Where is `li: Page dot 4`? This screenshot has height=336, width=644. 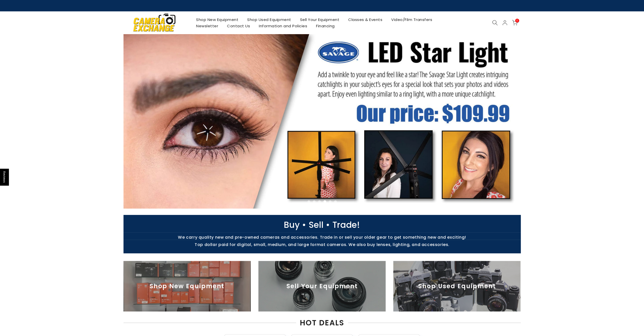 li: Page dot 4 is located at coordinates (325, 201).